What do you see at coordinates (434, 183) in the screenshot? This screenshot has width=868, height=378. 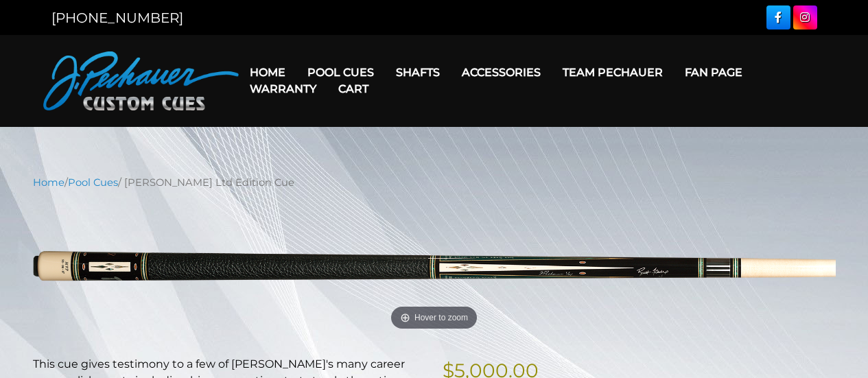 I see `nav: Breadcrumb` at bounding box center [434, 183].